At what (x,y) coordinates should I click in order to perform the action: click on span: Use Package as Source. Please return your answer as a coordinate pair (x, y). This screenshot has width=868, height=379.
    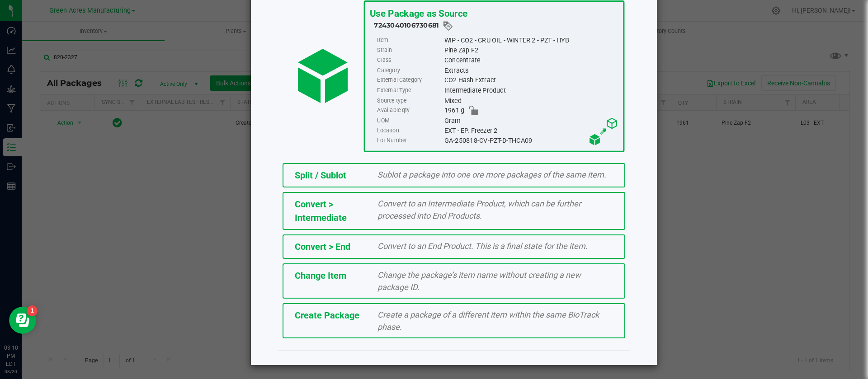
    Looking at the image, I should click on (418, 13).